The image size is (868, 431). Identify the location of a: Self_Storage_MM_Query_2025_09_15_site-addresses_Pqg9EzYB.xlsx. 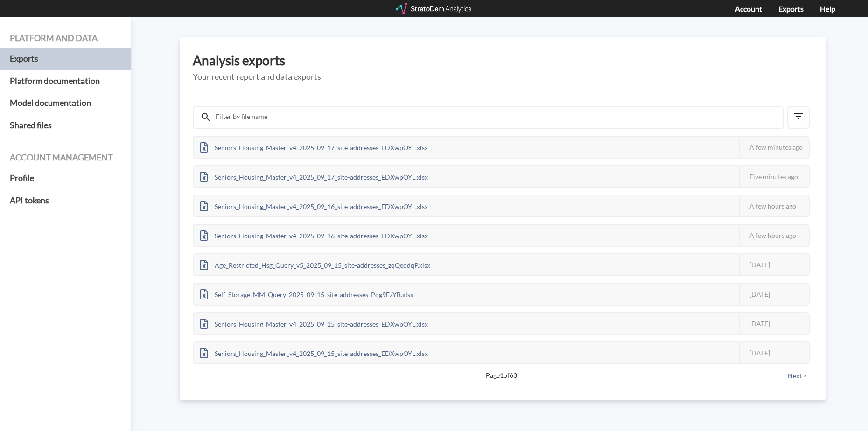
(307, 293).